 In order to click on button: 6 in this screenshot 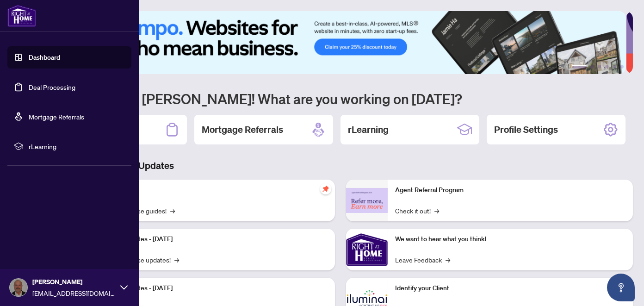, I will do `click(622, 67)`.